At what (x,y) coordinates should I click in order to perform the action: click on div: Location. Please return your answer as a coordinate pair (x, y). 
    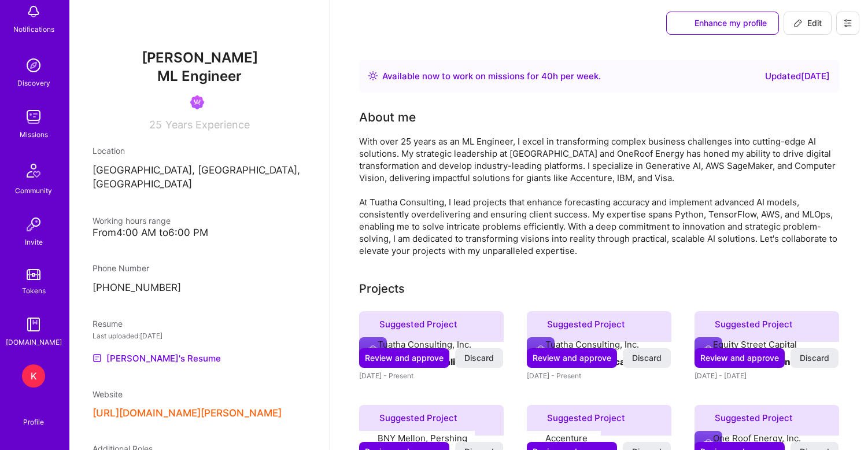
    Looking at the image, I should click on (200, 151).